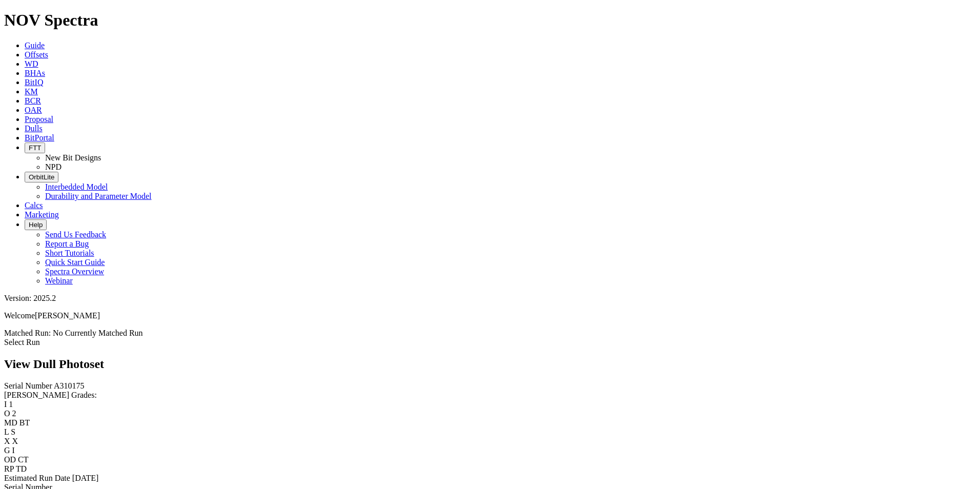  I want to click on label: G, so click(7, 450).